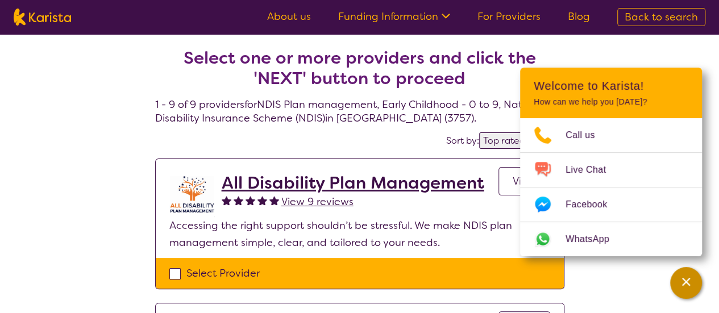  What do you see at coordinates (317, 202) in the screenshot?
I see `span: View 9 reviews` at bounding box center [317, 202].